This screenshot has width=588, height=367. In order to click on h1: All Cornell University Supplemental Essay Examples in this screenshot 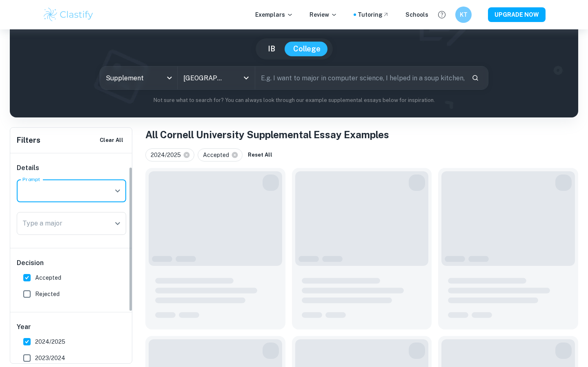, I will do `click(362, 135)`.